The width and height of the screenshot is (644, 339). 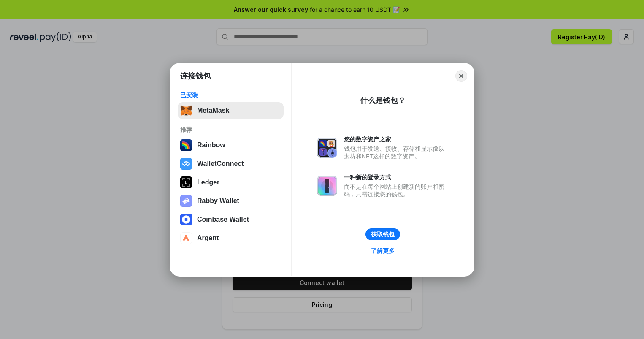 What do you see at coordinates (231, 163) in the screenshot?
I see `button: WalletConnect` at bounding box center [231, 163].